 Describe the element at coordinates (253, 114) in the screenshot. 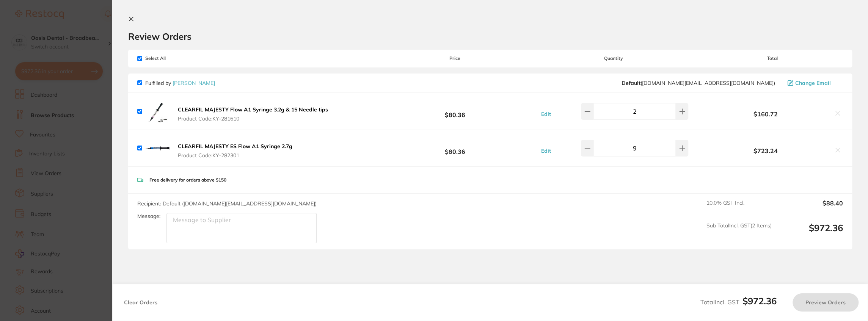

I see `button: CLEARFIL MAJESTY Flow A1 Syringe 3.2g & 15 Needle tips Product Code:KY-281610` at that location.